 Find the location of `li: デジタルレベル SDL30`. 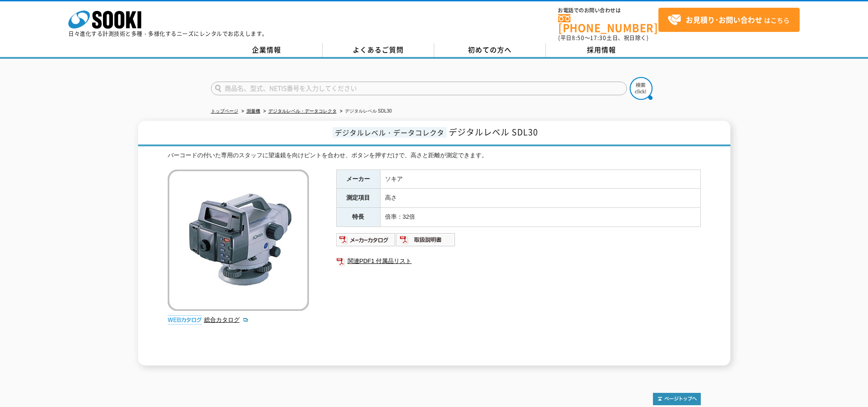

li: デジタルレベル SDL30 is located at coordinates (365, 111).